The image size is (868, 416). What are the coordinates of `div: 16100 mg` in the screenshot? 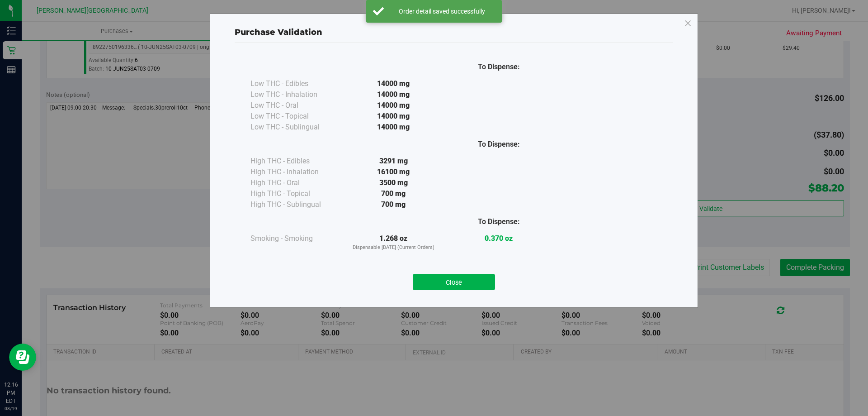 It's located at (393, 172).